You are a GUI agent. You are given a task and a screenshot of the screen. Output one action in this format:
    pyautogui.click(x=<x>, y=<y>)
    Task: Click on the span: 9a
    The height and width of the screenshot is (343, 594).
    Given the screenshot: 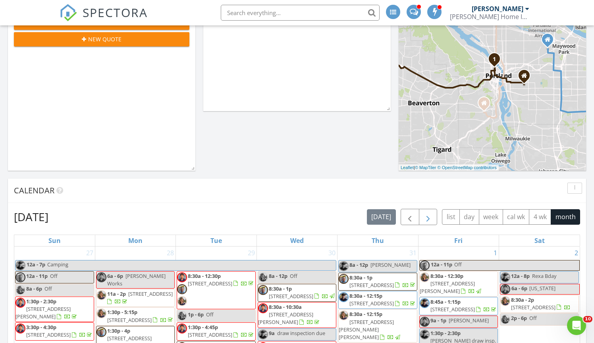 What is the action you would take?
    pyautogui.click(x=271, y=333)
    